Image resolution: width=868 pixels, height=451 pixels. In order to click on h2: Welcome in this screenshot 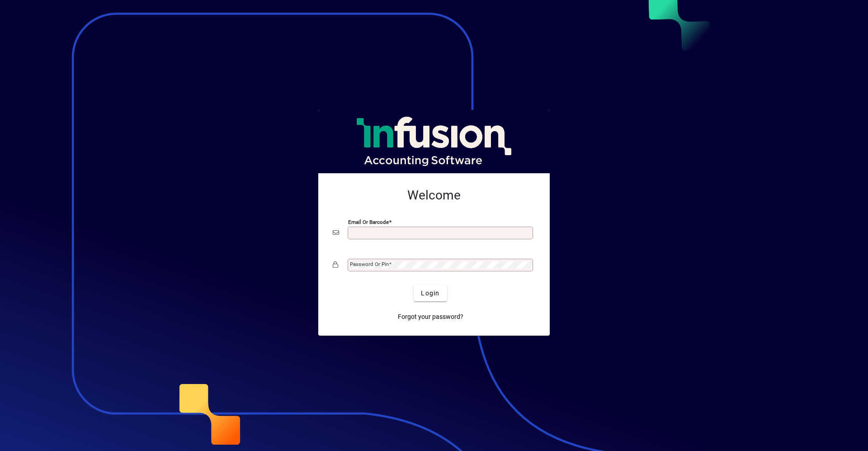, I will do `click(434, 196)`.